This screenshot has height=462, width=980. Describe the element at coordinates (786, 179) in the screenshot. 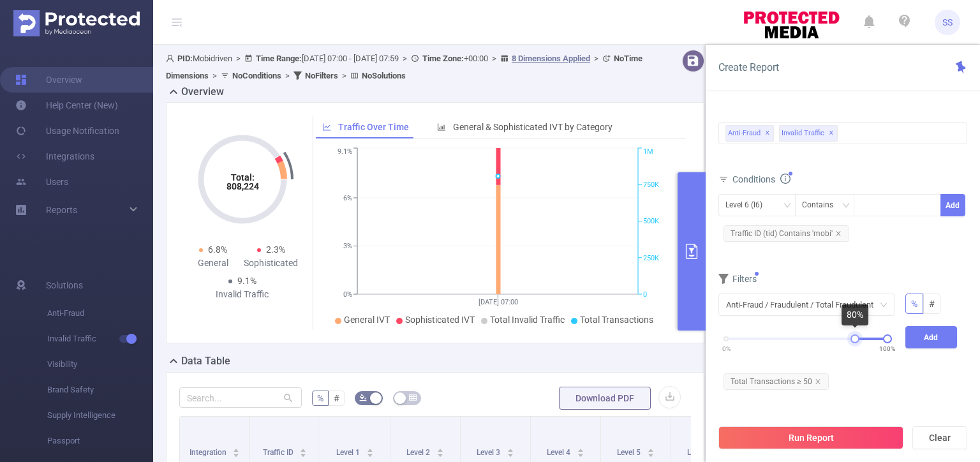

I see `i: icon: info-circle` at that location.